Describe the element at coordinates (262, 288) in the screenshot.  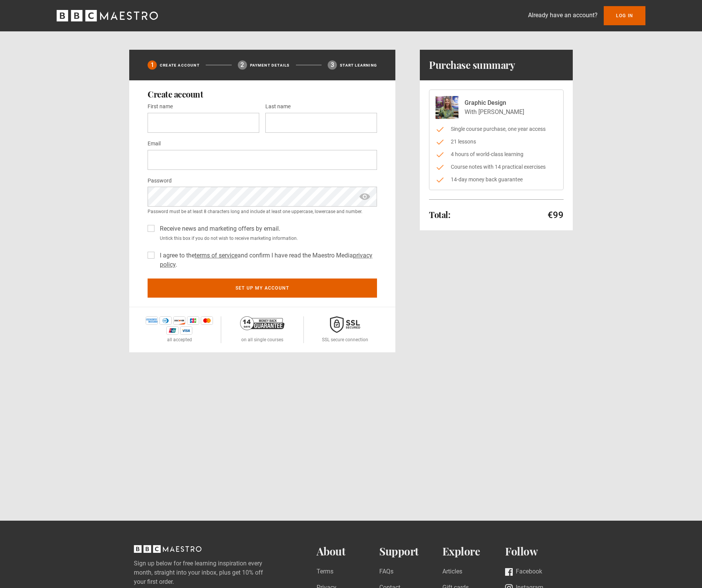
I see `button: Set up my account` at that location.